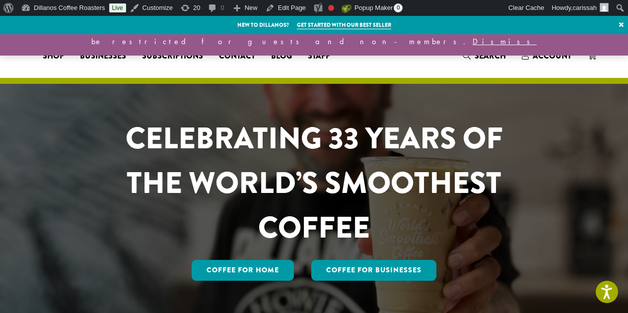  I want to click on span: Blog, so click(281, 56).